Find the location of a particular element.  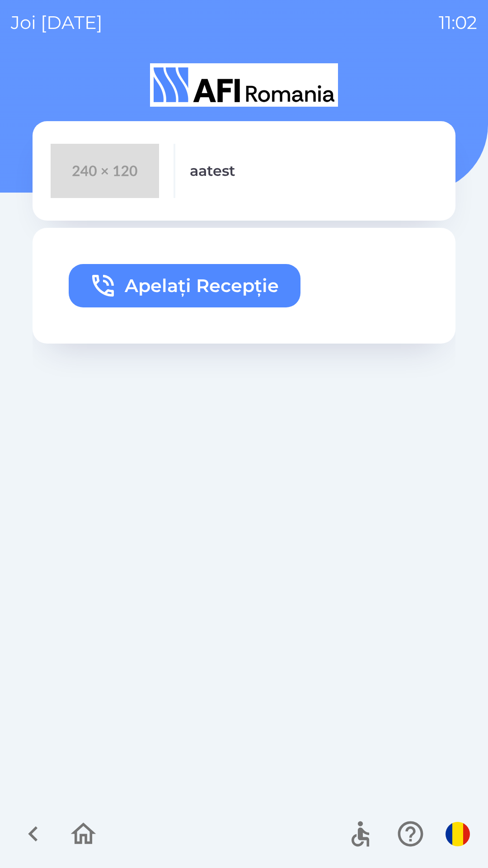

p: aatest is located at coordinates (213, 171).